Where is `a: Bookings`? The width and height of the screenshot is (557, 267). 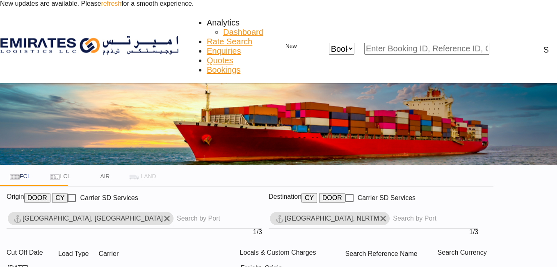 a: Bookings is located at coordinates (224, 70).